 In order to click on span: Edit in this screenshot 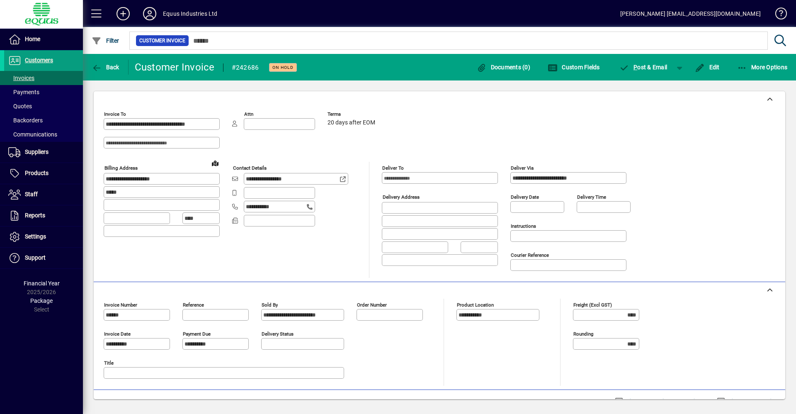, I will do `click(708, 67)`.